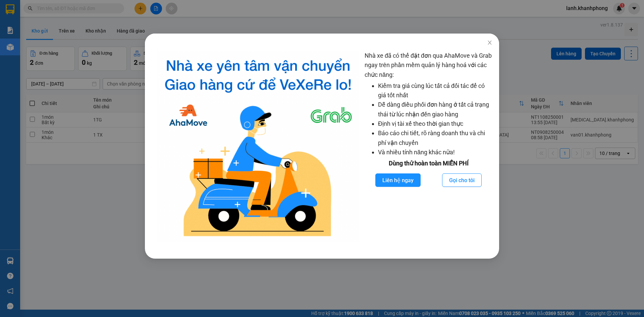 This screenshot has width=644, height=317. What do you see at coordinates (462, 180) in the screenshot?
I see `button: Gọi cho tôi` at bounding box center [462, 180].